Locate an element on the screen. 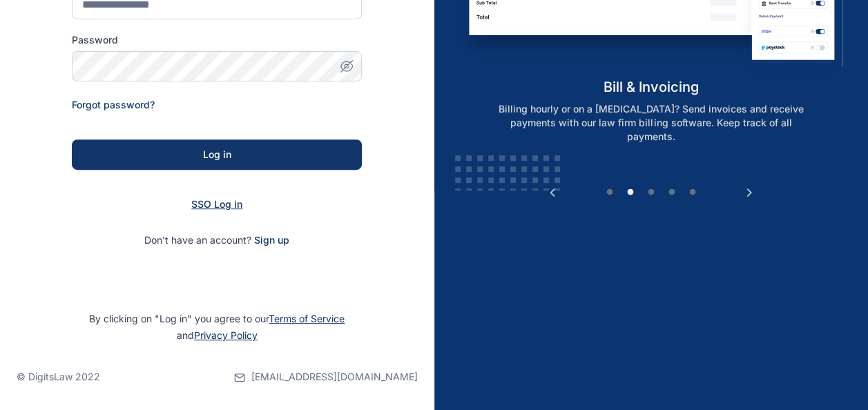 The height and width of the screenshot is (410, 868). a: Forgot password? is located at coordinates (113, 104).